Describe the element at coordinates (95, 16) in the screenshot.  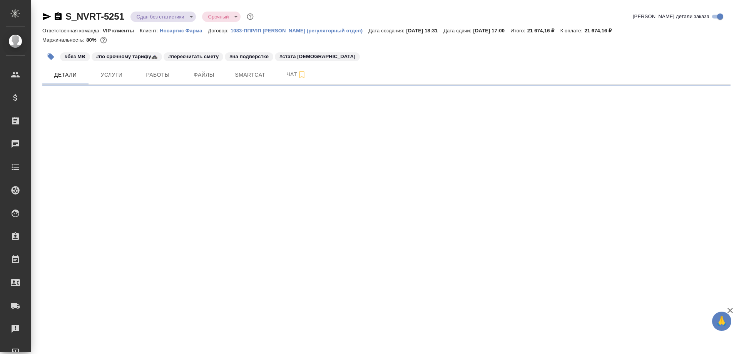
I see `a: S_NVRT-5251` at that location.